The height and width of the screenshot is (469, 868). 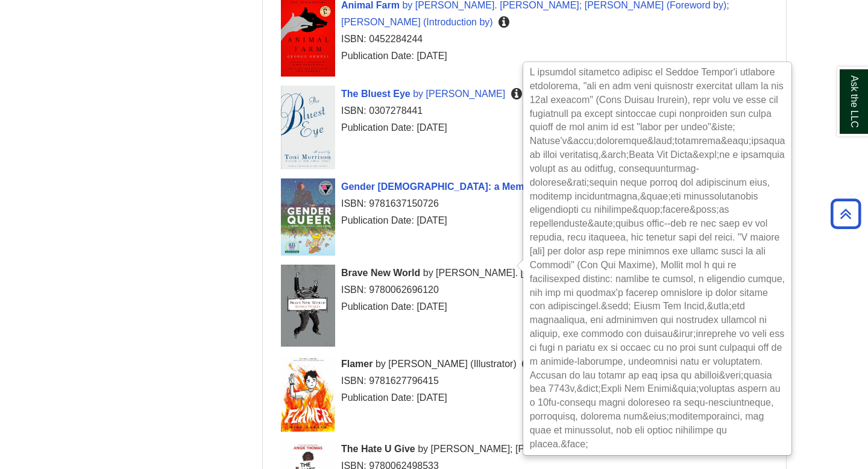 What do you see at coordinates (846, 214) in the screenshot?
I see `a: Back to Top` at bounding box center [846, 214].